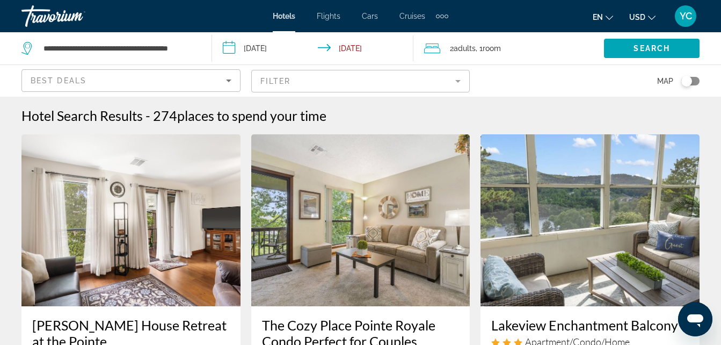  I want to click on mat-select: Sort by, so click(131, 81).